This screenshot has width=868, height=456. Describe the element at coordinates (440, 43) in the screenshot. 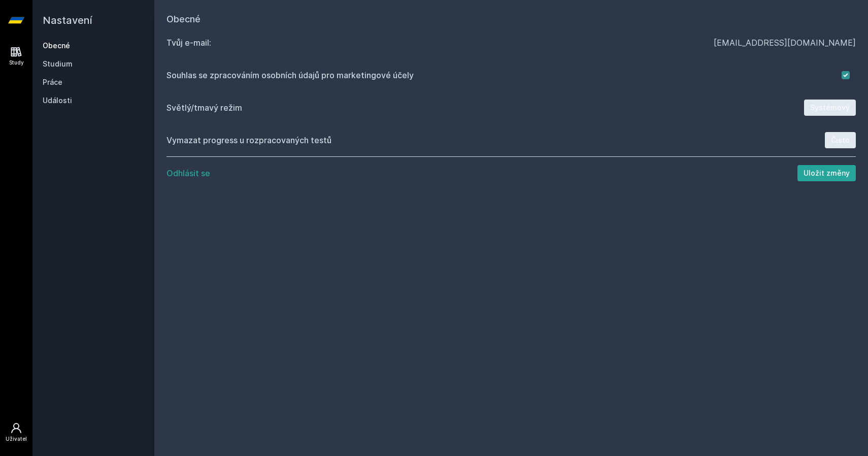

I see `div: Tvůj e‑mail:` at that location.